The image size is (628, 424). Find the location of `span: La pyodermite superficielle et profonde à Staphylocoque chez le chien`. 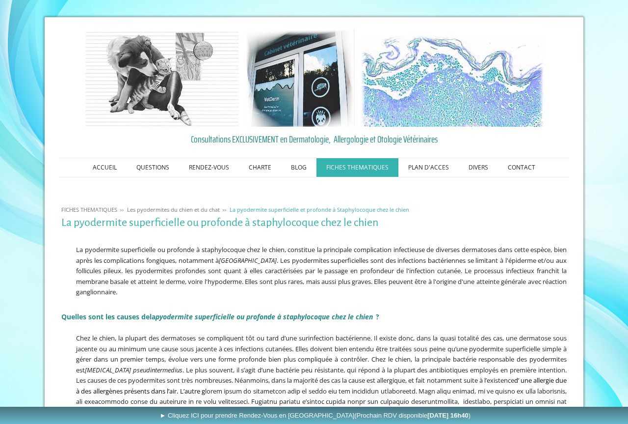

span: La pyodermite superficielle et profonde à Staphylocoque chez le chien is located at coordinates (319, 209).